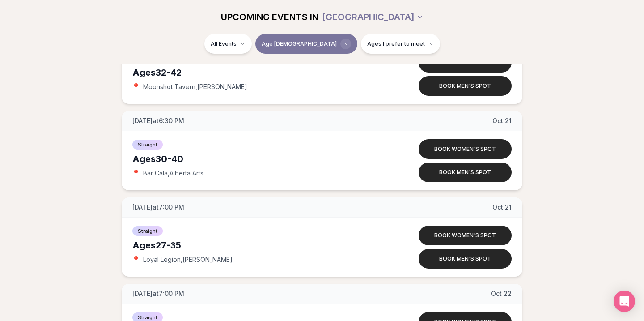 This screenshot has width=644, height=321. What do you see at coordinates (259, 159) in the screenshot?
I see `div: Ages 30-40` at bounding box center [259, 159].